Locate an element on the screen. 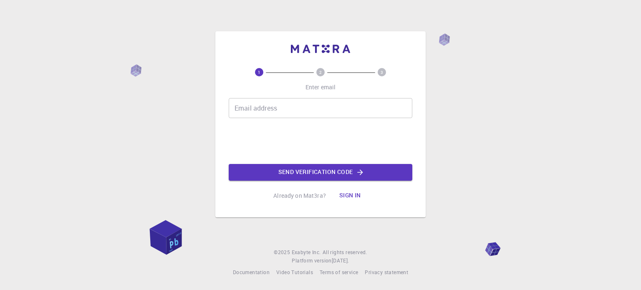 This screenshot has width=641, height=290. a: Sign in is located at coordinates (350, 196).